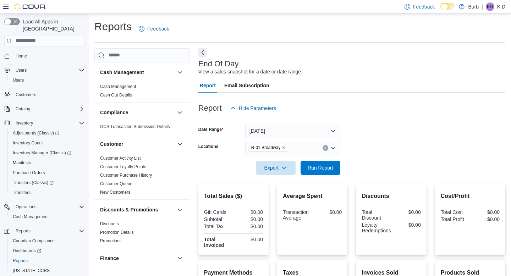 The width and height of the screenshot is (511, 276). I want to click on a: Reports, so click(20, 261).